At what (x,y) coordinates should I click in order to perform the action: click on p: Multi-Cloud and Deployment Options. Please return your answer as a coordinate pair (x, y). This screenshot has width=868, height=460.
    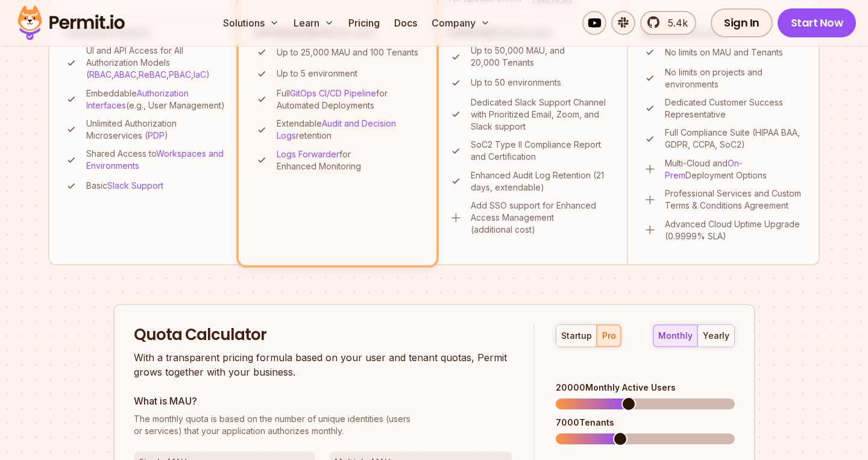
    Looking at the image, I should click on (734, 170).